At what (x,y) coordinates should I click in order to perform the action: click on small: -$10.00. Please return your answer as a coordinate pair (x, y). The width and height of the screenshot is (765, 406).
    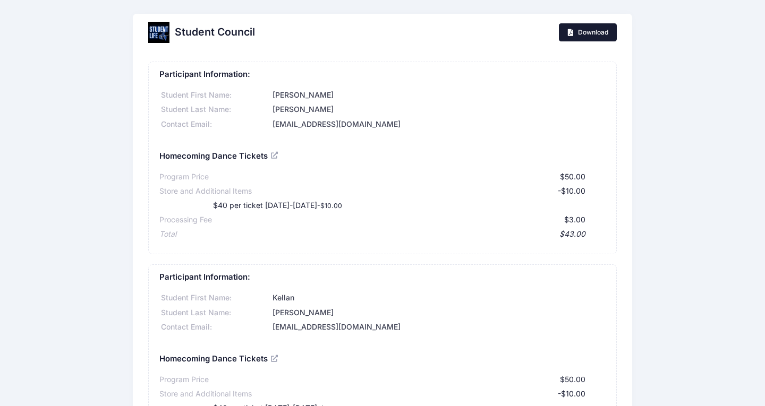
    Looking at the image, I should click on (329, 205).